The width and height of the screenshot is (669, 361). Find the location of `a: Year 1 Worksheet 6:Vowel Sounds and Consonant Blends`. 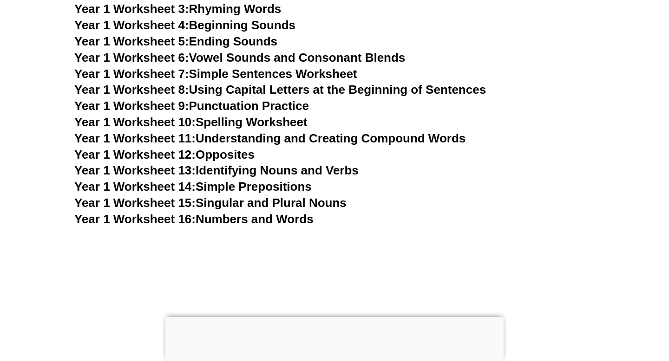

a: Year 1 Worksheet 6:Vowel Sounds and Consonant Blends is located at coordinates (240, 58).